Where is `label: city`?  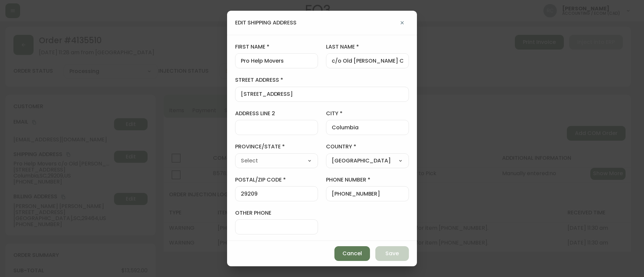 label: city is located at coordinates (367, 113).